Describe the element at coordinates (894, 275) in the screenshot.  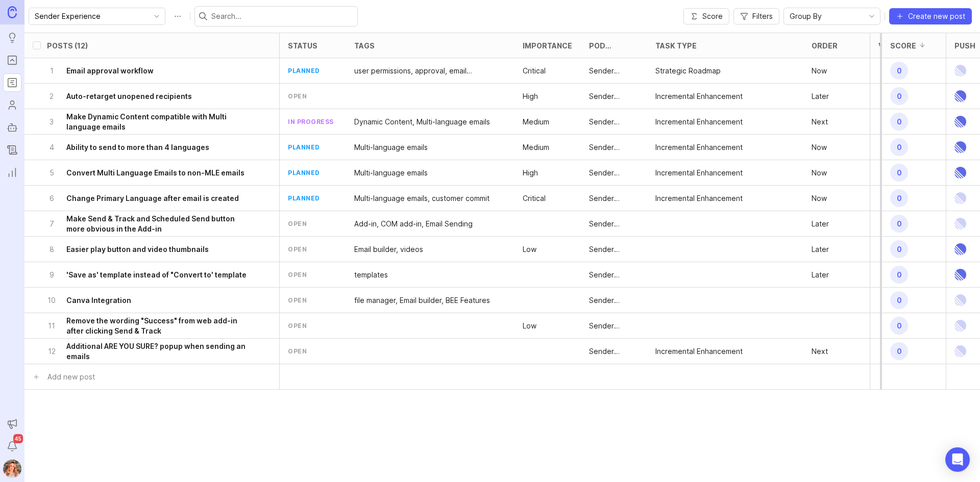
I see `p: 4` at that location.